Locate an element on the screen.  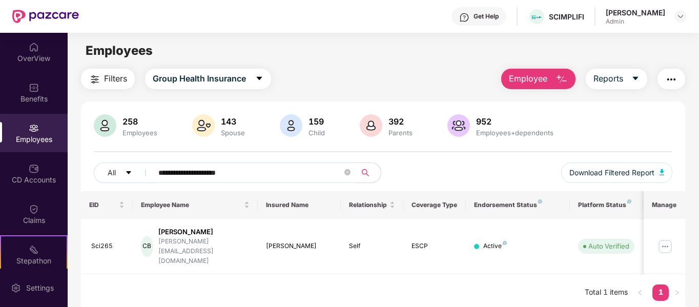
div: 952 is located at coordinates (515, 122).